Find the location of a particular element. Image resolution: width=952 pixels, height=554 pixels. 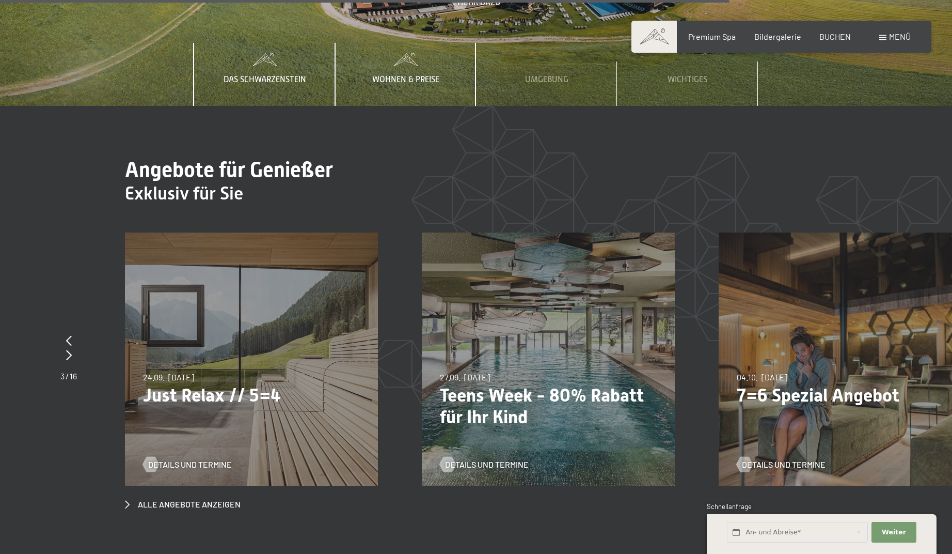

span: Alle Angebote anzeigen is located at coordinates (189, 504).